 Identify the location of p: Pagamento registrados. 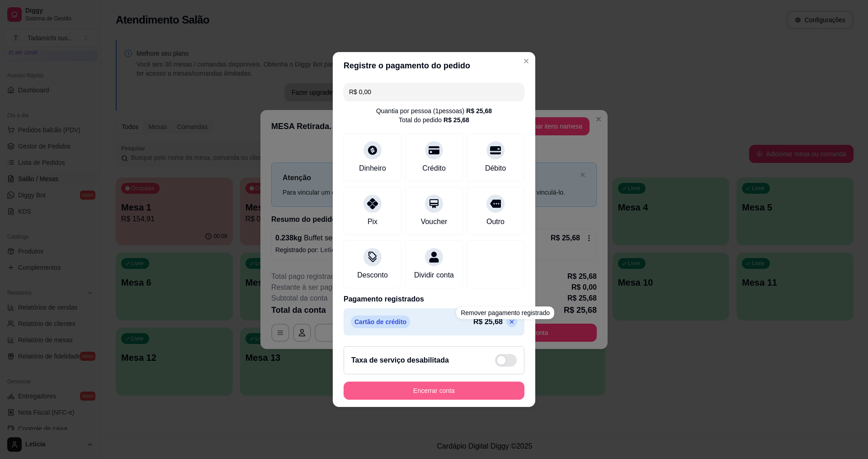
(434, 299).